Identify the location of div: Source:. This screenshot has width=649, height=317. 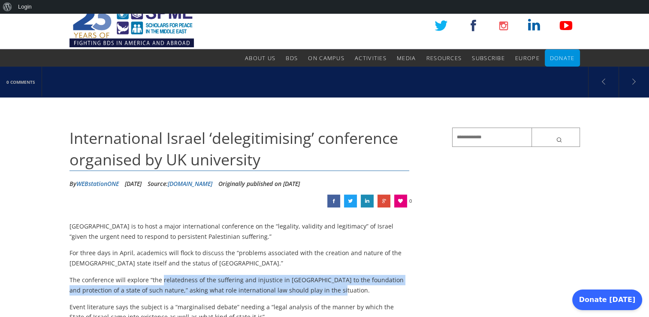
(180, 184).